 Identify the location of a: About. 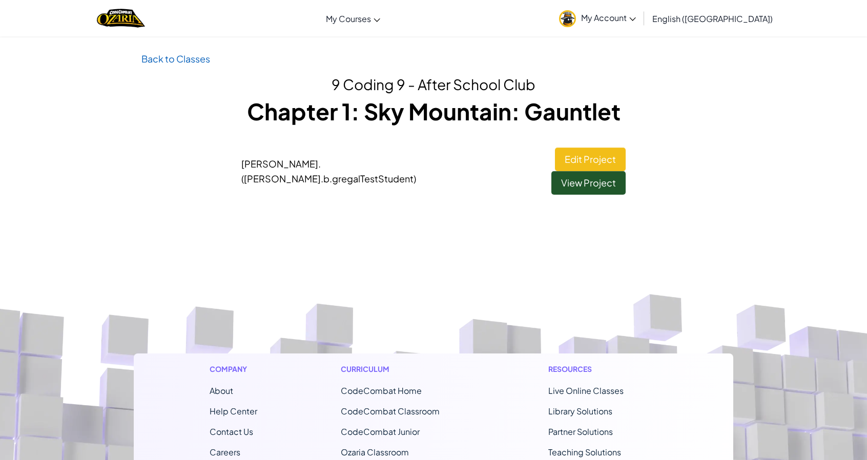
(221, 390).